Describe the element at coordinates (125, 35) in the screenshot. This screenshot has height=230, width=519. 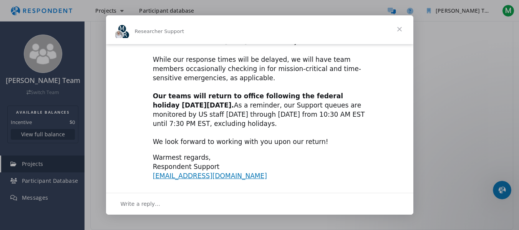
I see `div: R` at that location.